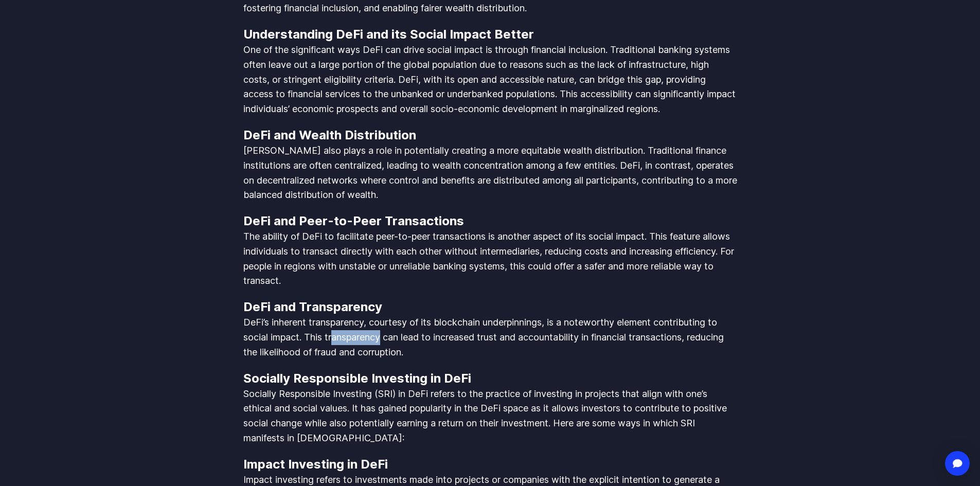 The width and height of the screenshot is (980, 486). I want to click on strong: DeFi and Wealth Distribution, so click(330, 135).